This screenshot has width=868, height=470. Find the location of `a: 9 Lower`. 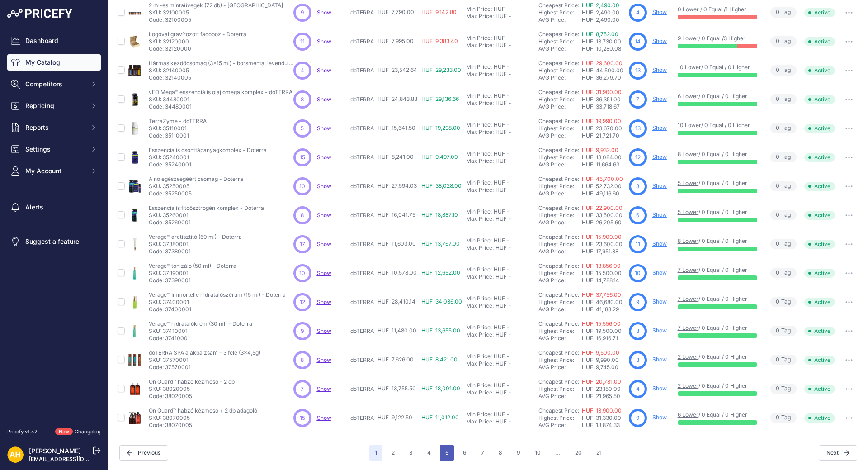

a: 9 Lower is located at coordinates (688, 38).